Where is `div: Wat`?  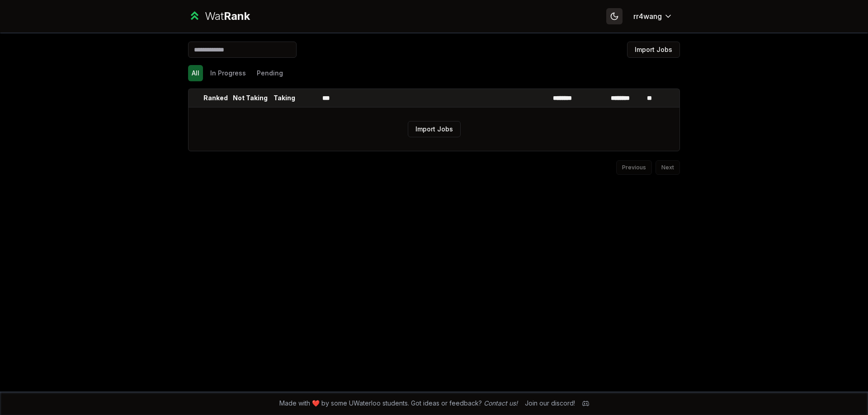 div: Wat is located at coordinates (227, 16).